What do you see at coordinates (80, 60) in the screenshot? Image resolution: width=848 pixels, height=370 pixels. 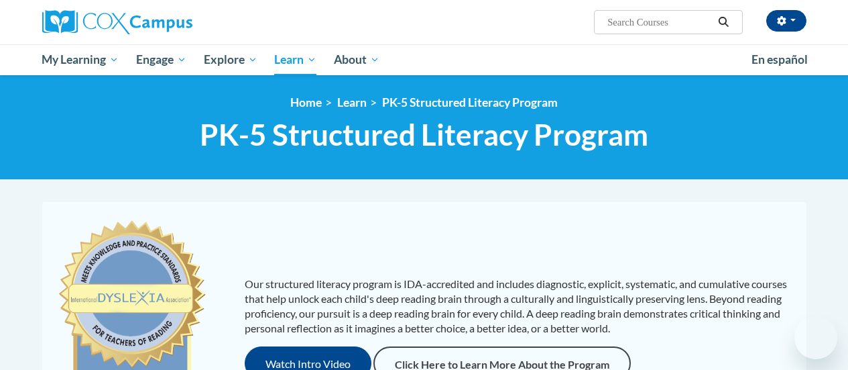 I see `span: My Learning` at bounding box center [80, 60].